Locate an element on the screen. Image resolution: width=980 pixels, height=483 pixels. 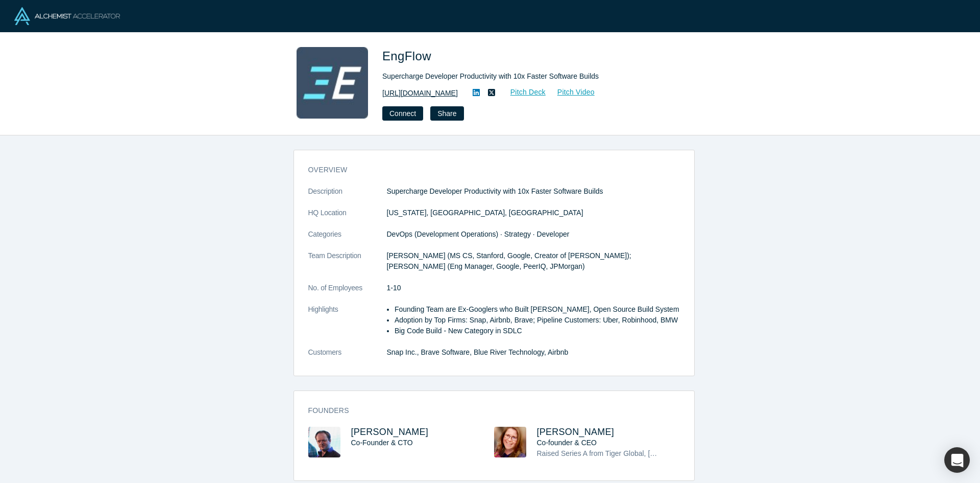
p: Supercharge Developer Productivity with 10x Faster Software Builds is located at coordinates (533, 191).